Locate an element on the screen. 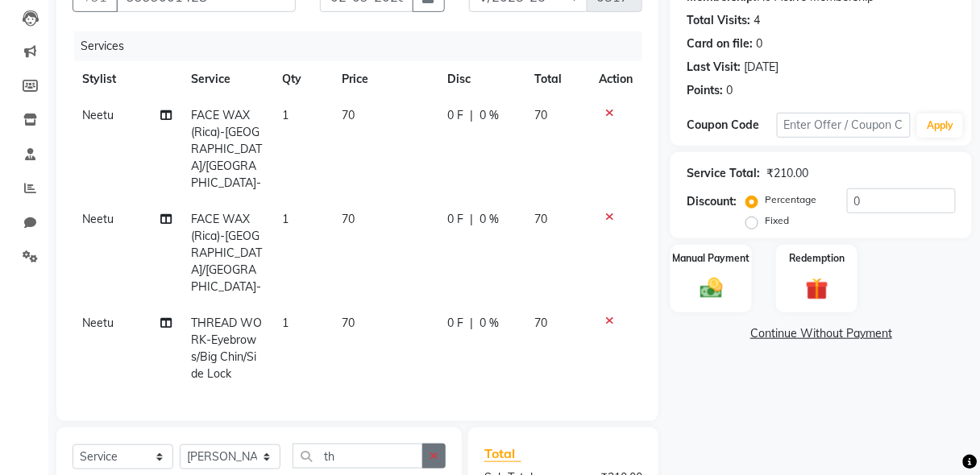 The width and height of the screenshot is (980, 475). span: THREAD WORK-Eyebrows/Big Chin/Side Lock is located at coordinates (226, 348).